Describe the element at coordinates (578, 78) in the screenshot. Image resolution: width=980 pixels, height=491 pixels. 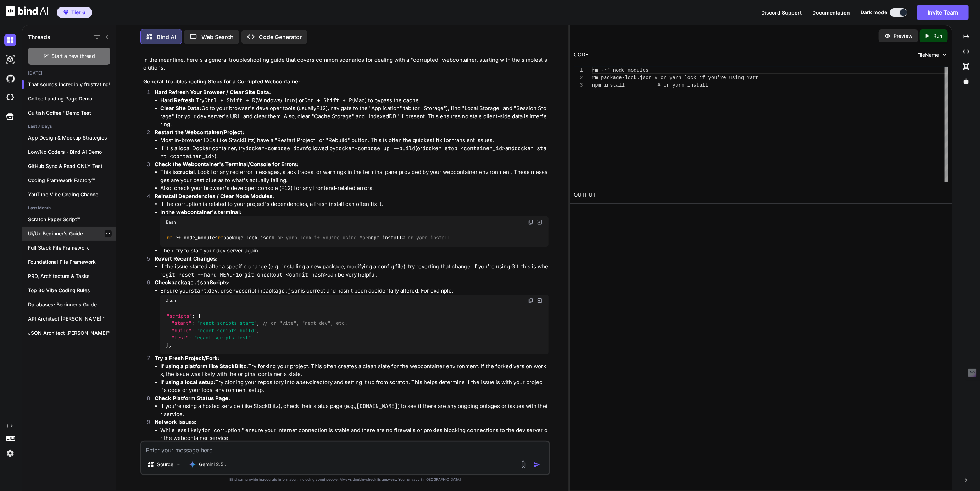
I see `div: 2` at that location.